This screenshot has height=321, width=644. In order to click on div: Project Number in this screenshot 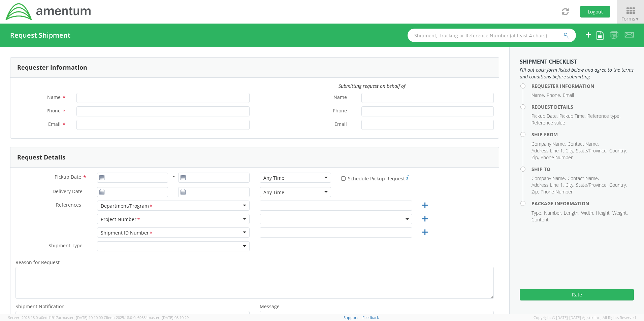, I will do `click(121, 219)`.